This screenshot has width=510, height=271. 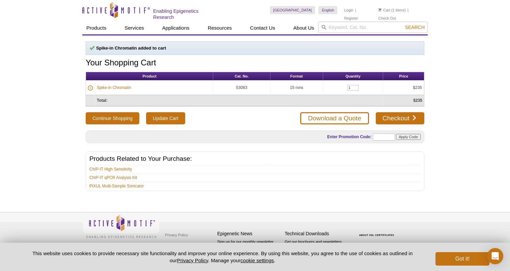 I want to click on span: Quantity, so click(x=353, y=76).